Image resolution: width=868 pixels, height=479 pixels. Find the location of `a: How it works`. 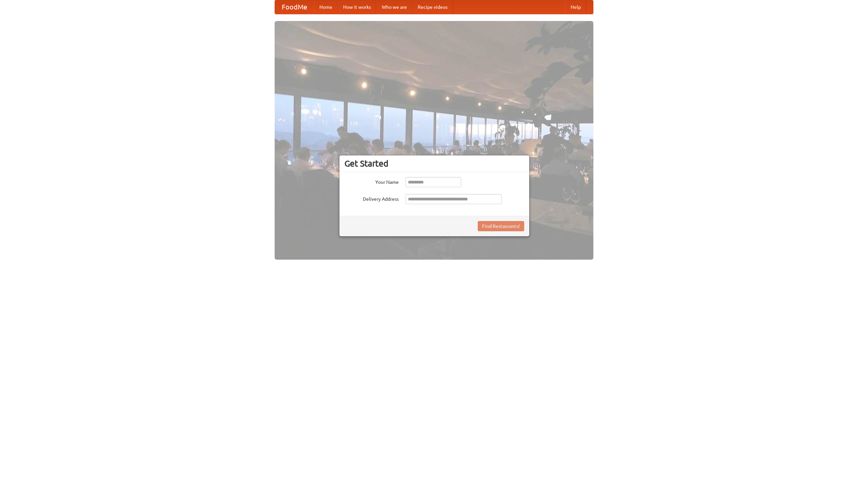

a: How it works is located at coordinates (357, 7).